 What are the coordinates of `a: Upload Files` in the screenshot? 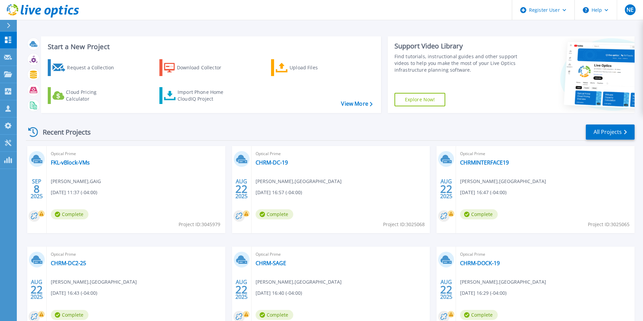 It's located at (308, 68).